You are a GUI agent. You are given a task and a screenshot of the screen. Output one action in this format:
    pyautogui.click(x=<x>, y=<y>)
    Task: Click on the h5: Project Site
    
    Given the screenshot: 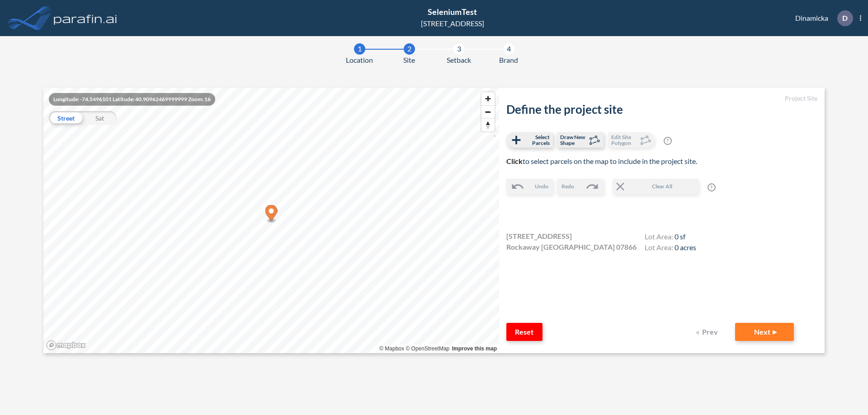 What is the action you would take?
    pyautogui.click(x=662, y=98)
    